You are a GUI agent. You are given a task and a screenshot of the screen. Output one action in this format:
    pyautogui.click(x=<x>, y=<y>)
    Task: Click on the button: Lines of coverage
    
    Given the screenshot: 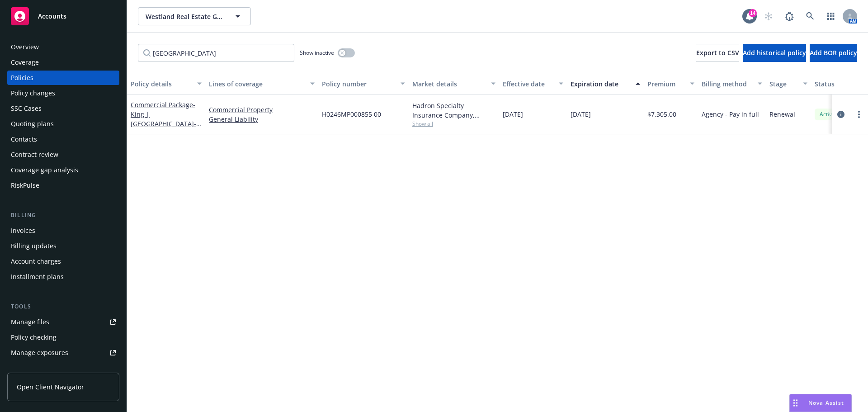 What is the action you would take?
    pyautogui.click(x=262, y=84)
    